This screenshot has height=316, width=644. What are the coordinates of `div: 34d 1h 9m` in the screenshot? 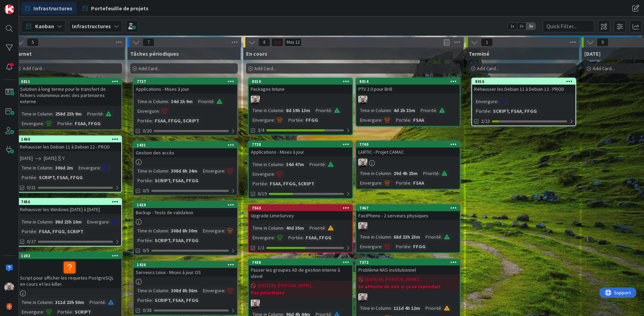 It's located at (182, 102).